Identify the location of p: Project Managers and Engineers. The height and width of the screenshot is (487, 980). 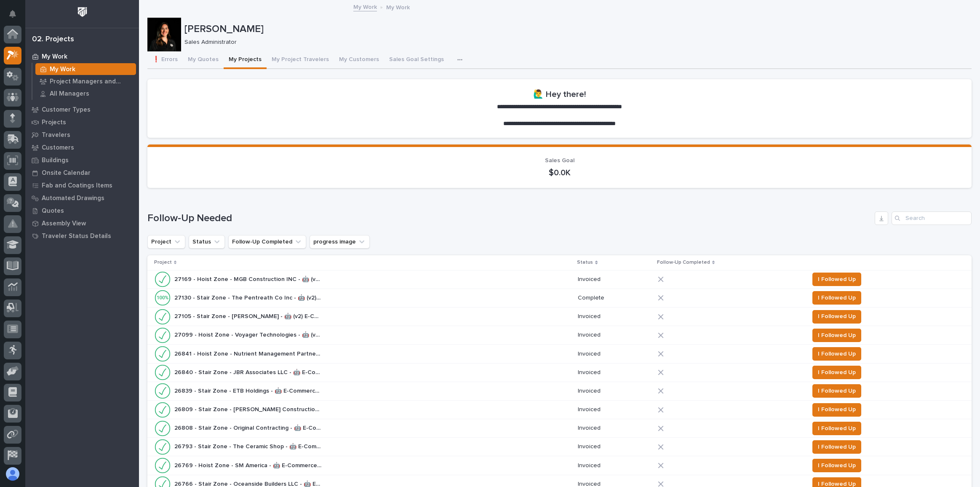
(91, 82).